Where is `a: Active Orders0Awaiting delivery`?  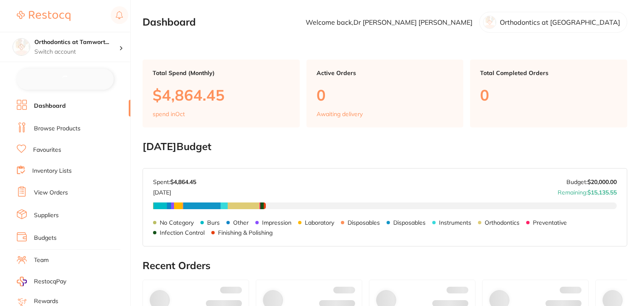
a: Active Orders0Awaiting delivery is located at coordinates (385, 93).